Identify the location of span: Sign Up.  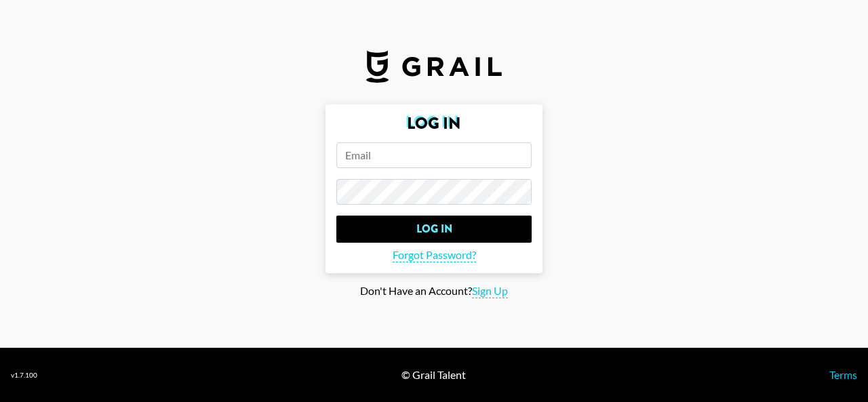
(489, 291).